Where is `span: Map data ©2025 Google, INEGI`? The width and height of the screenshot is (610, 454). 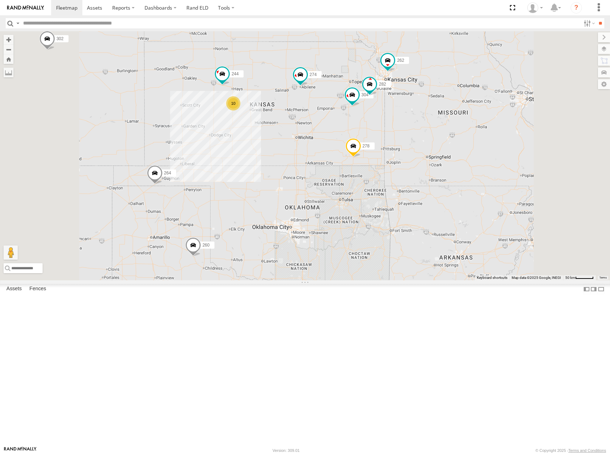
span: Map data ©2025 Google, INEGI is located at coordinates (536, 277).